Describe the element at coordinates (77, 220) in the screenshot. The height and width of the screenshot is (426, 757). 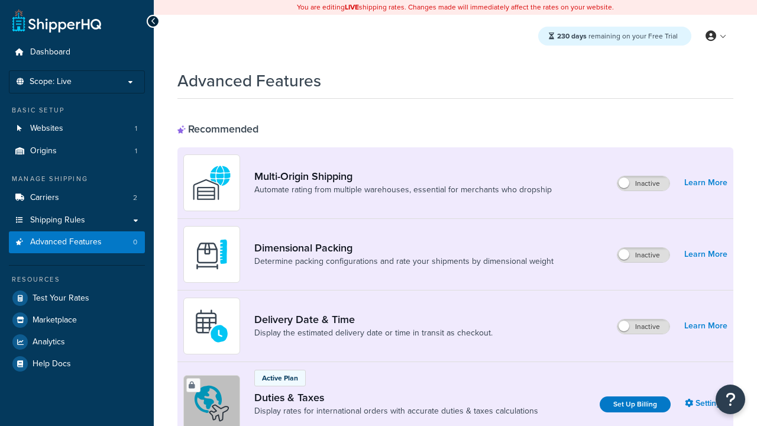
I see `a: Shipping Rules` at that location.